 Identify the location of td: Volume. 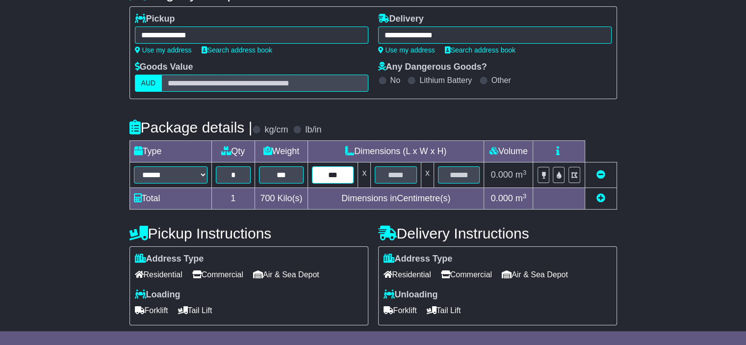
(509, 152).